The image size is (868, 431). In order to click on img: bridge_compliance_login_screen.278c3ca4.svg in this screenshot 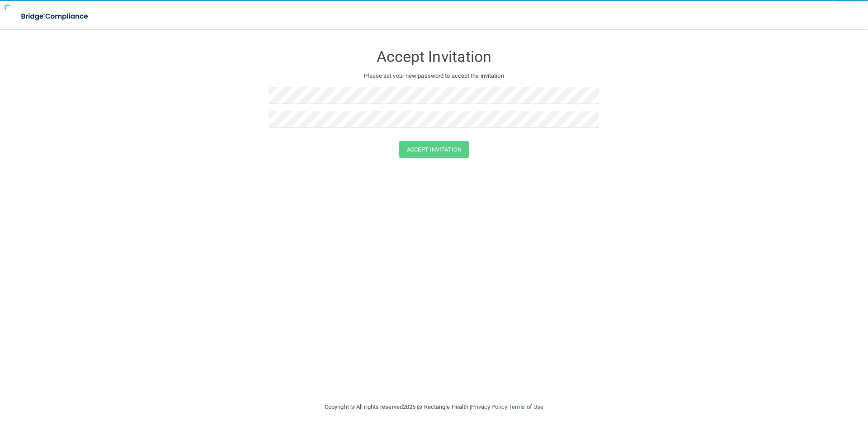, I will do `click(55, 17)`.